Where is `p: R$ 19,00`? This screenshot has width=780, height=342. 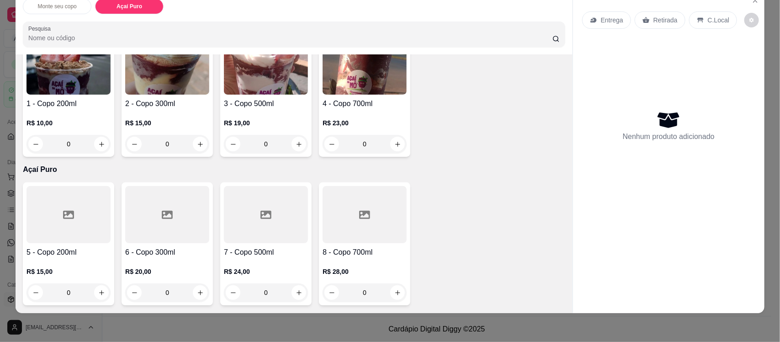 p: R$ 19,00 is located at coordinates (266, 123).